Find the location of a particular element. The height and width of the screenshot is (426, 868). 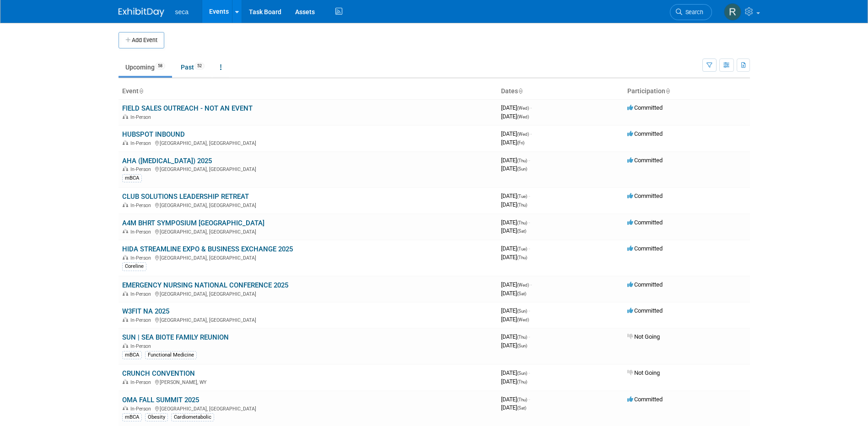

a: Sort by Event Name is located at coordinates (141, 91).